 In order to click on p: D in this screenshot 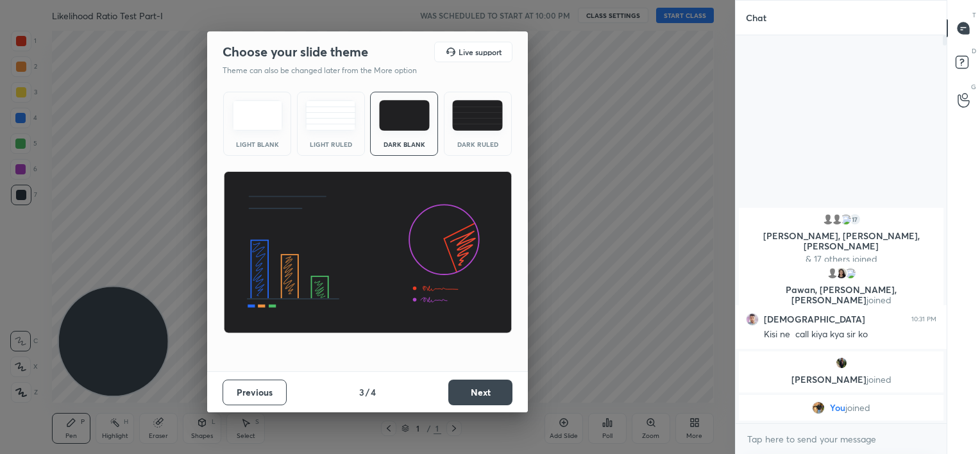, I will do `click(973, 51)`.